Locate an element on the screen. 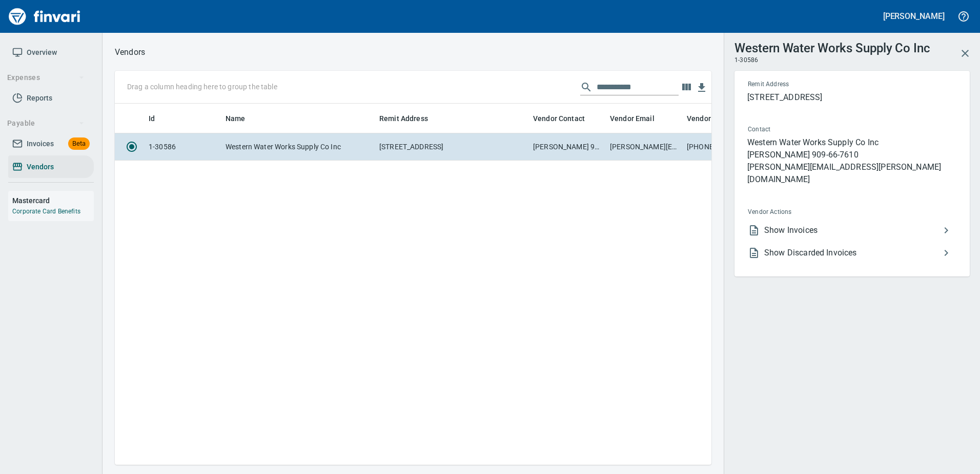 The image size is (980, 474). span: Vendor Actions is located at coordinates (810, 212).